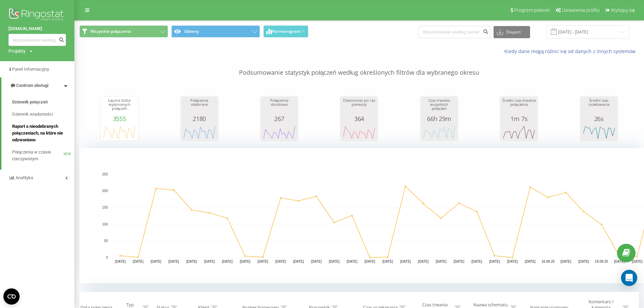 The height and width of the screenshot is (308, 644). Describe the element at coordinates (599, 118) in the screenshot. I see `div: 26s` at that location.